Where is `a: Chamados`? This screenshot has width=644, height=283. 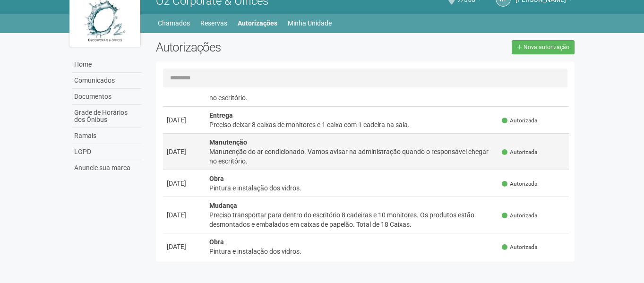 a: Chamados is located at coordinates (174, 23).